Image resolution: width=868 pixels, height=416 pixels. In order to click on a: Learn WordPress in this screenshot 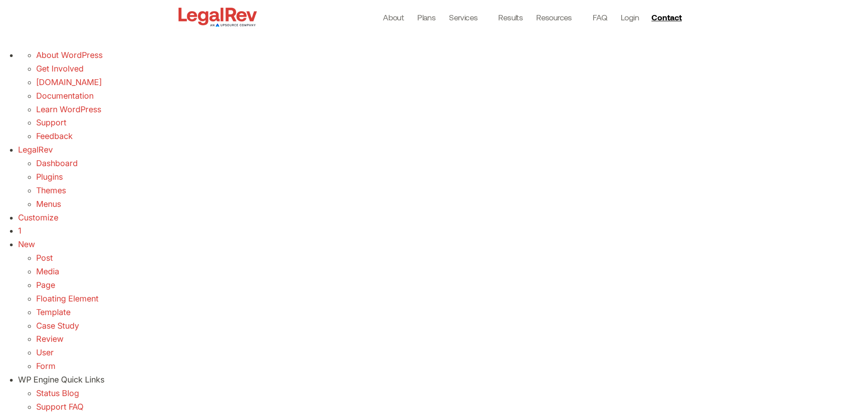, I will do `click(69, 109)`.